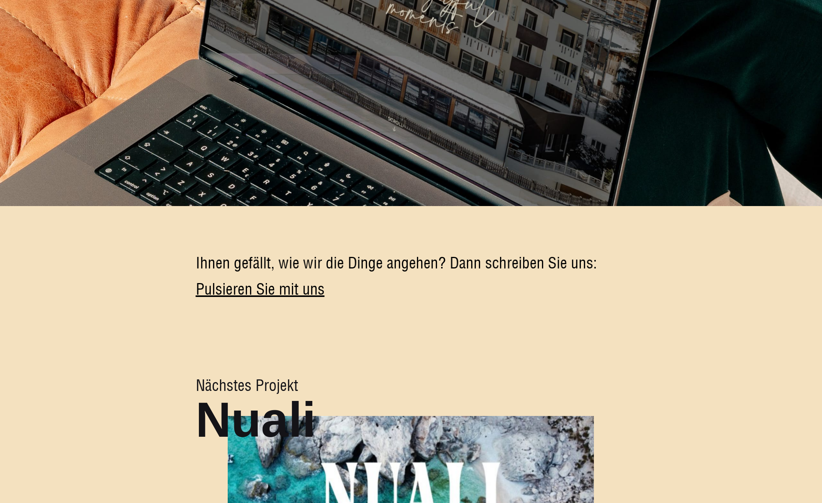  Describe the element at coordinates (198, 263) in the screenshot. I see `span: I` at that location.